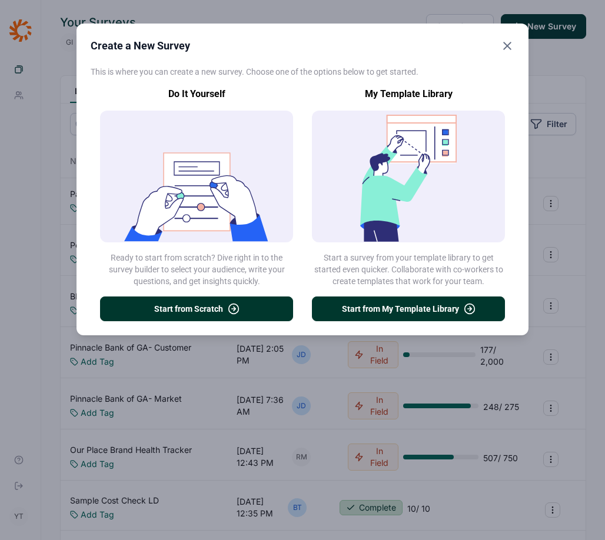 Image resolution: width=605 pixels, height=540 pixels. What do you see at coordinates (197, 94) in the screenshot?
I see `h1: Do It Yourself` at bounding box center [197, 94].